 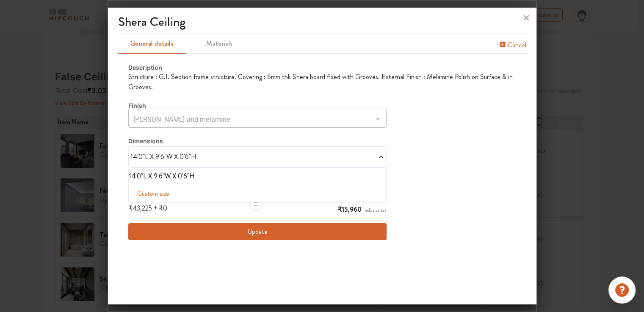 What do you see at coordinates (194, 157) in the screenshot?
I see `span: 14'0"L X 9'6"W X 0'6"H` at bounding box center [194, 157].